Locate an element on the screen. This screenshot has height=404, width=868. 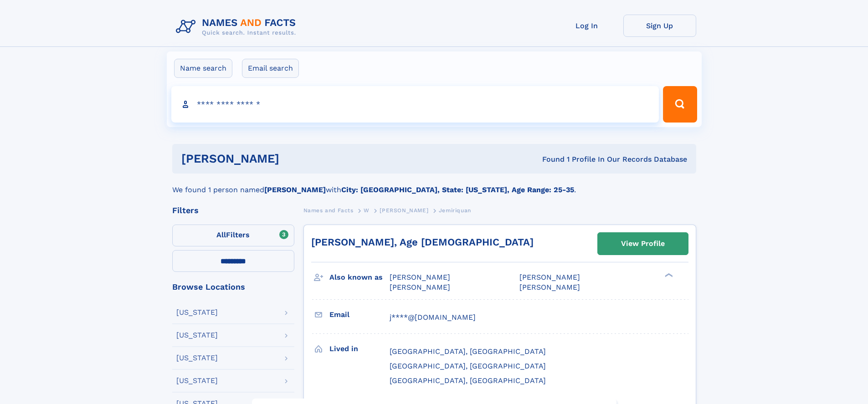
span: All is located at coordinates (221, 235).